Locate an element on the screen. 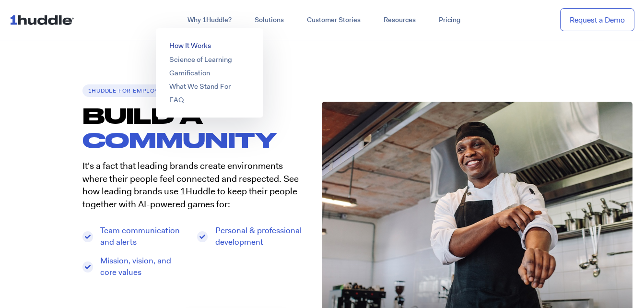 This screenshot has width=644, height=308. a: Resources is located at coordinates (399, 20).